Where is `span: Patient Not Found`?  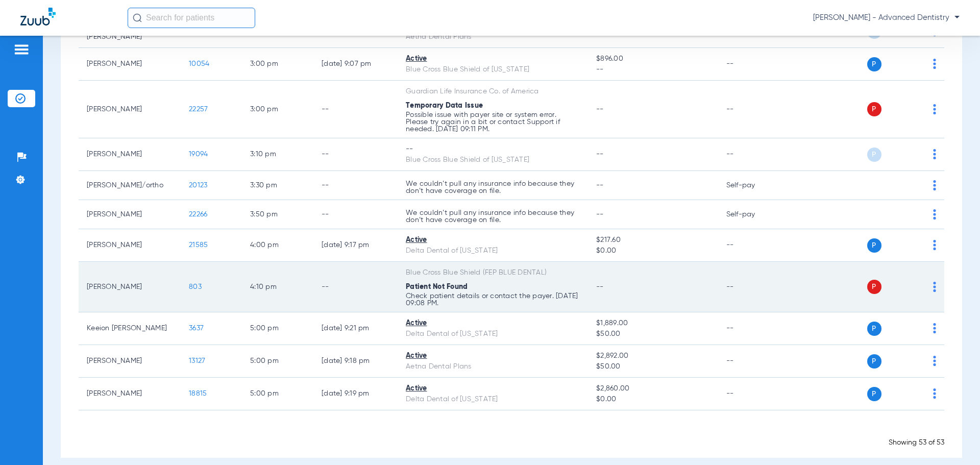
span: Patient Not Found is located at coordinates (436, 287).